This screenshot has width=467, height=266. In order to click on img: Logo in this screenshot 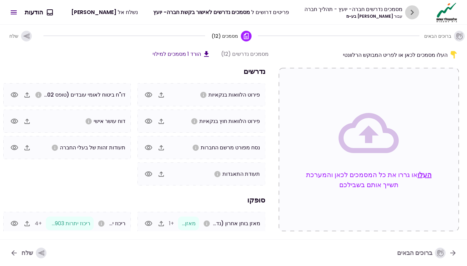, I will do `click(447, 12)`.